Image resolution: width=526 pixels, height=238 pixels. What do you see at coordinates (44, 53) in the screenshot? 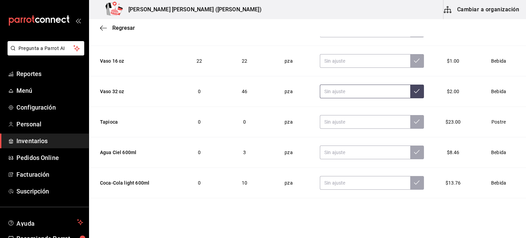
I see `a: Pregunta a Parrot AI` at bounding box center [44, 53].